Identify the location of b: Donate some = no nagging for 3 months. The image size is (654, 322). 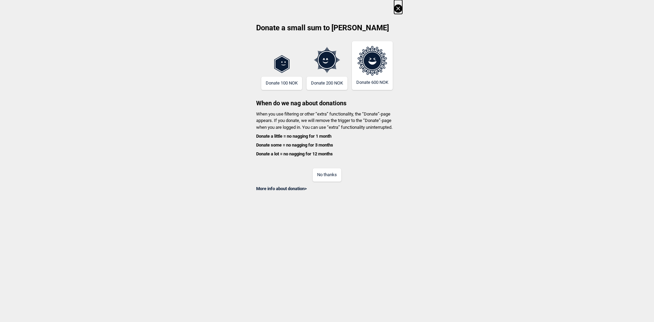
(295, 145).